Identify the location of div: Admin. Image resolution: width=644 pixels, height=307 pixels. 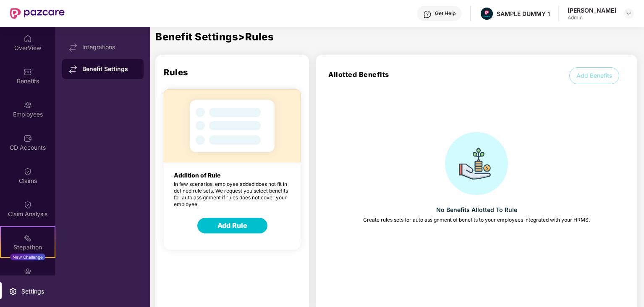
(592, 18).